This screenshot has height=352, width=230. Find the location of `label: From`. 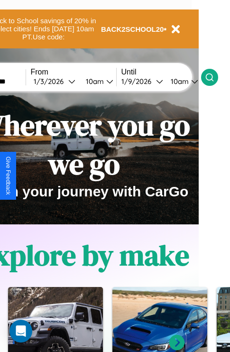

label: From is located at coordinates (74, 72).